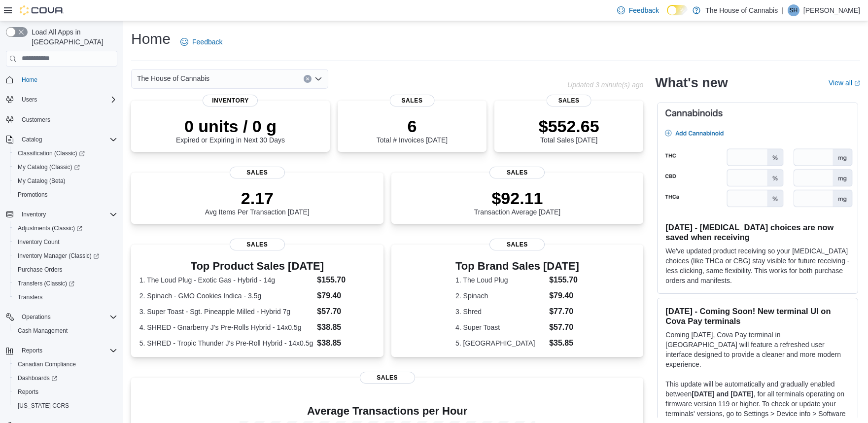 Image resolution: width=868 pixels, height=423 pixels. I want to click on button: Transfers, so click(65, 297).